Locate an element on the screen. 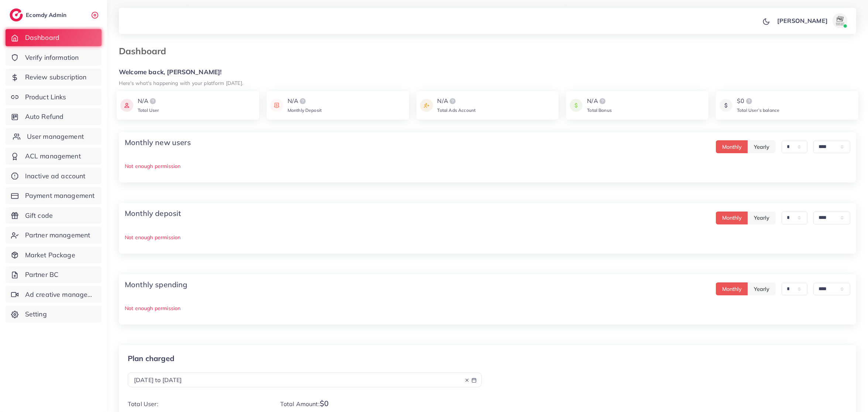  a: Payment management is located at coordinates (54, 196).